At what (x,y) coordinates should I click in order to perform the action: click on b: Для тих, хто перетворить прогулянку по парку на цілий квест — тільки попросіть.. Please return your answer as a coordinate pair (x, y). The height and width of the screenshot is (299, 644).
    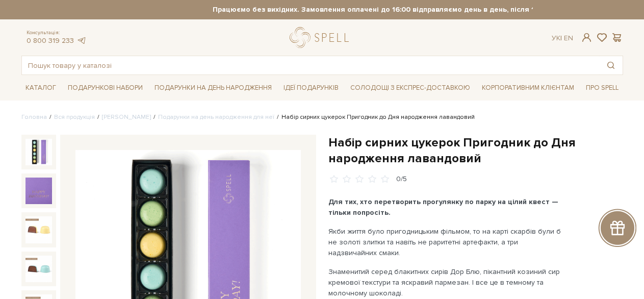
    Looking at the image, I should click on (443, 207).